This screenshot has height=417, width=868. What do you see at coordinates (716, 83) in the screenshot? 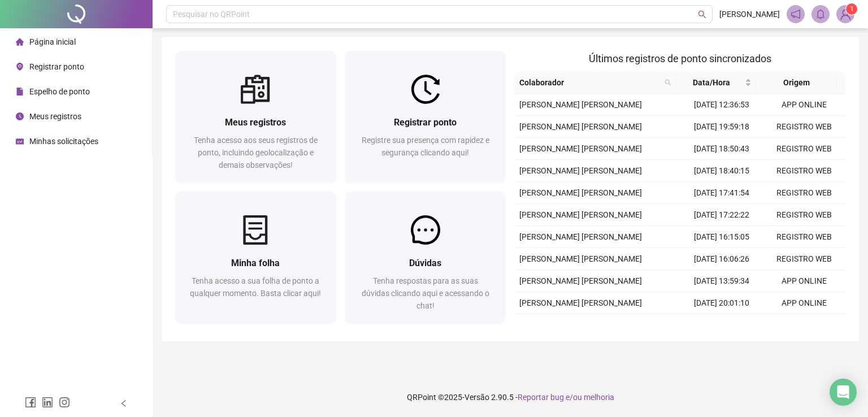
I see `th: Data/Hora` at bounding box center [716, 83].